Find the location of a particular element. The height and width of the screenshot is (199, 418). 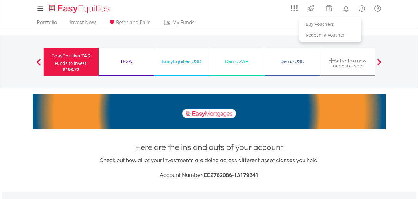

div: EasyEquities ZAR is located at coordinates (71, 56).